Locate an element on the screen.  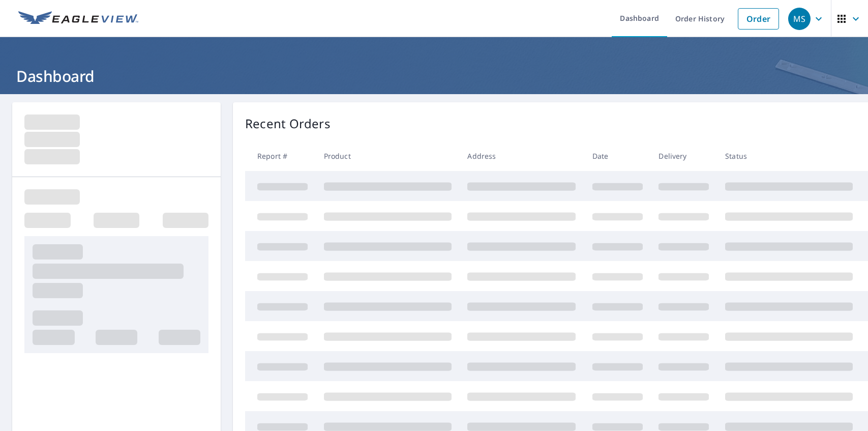
th: Address is located at coordinates (522, 156).